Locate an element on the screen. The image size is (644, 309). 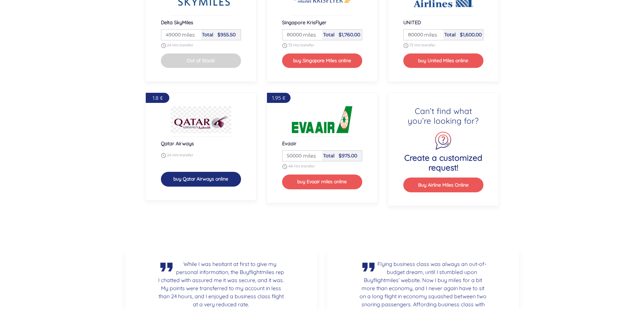
button: Out of Stock! is located at coordinates (201, 61).